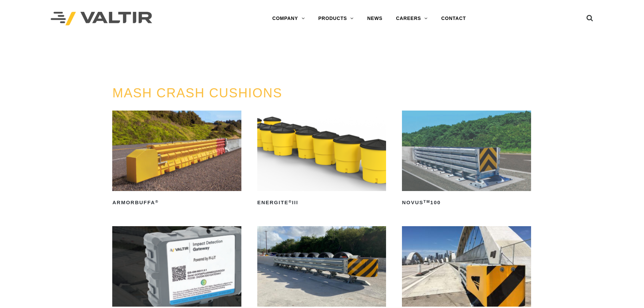  What do you see at coordinates (466, 159) in the screenshot?
I see `a: NOVUSTM100` at bounding box center [466, 159].